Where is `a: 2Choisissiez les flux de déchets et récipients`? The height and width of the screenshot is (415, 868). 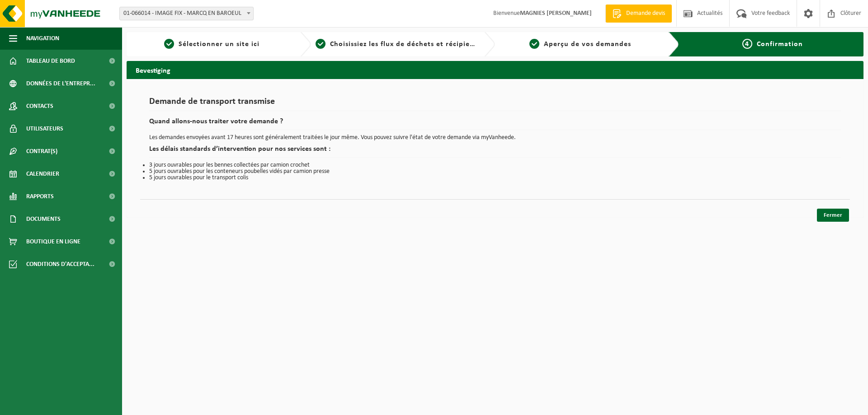 a: 2Choisissiez les flux de déchets et récipients is located at coordinates (396, 44).